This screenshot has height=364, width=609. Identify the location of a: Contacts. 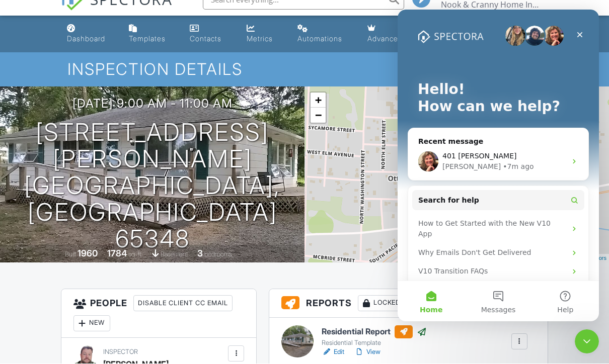
(210, 34).